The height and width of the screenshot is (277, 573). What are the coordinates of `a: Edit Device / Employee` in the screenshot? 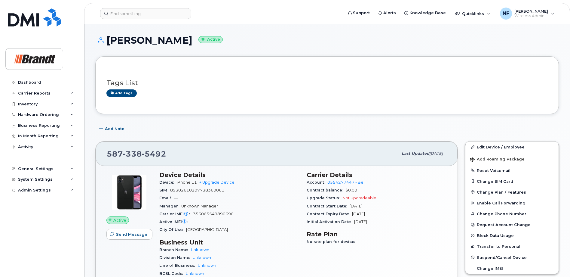 It's located at (512, 147).